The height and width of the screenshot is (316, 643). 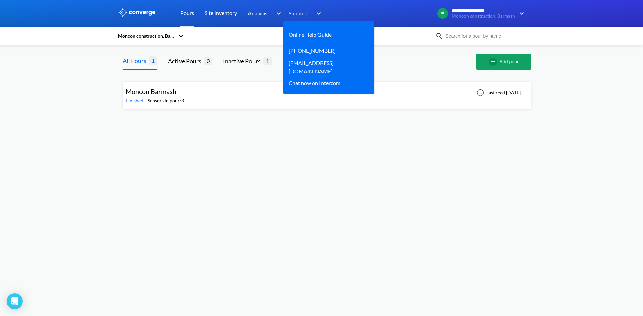 What do you see at coordinates (137, 12) in the screenshot?
I see `img: logo_ewhite.svg` at bounding box center [137, 12].